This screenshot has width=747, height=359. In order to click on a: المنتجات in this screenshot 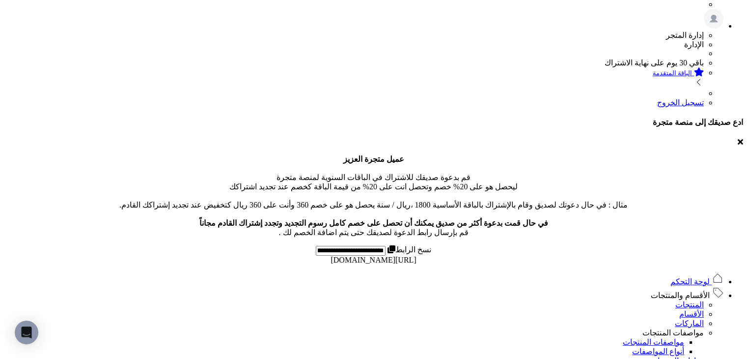, I will do `click(690, 304)`.